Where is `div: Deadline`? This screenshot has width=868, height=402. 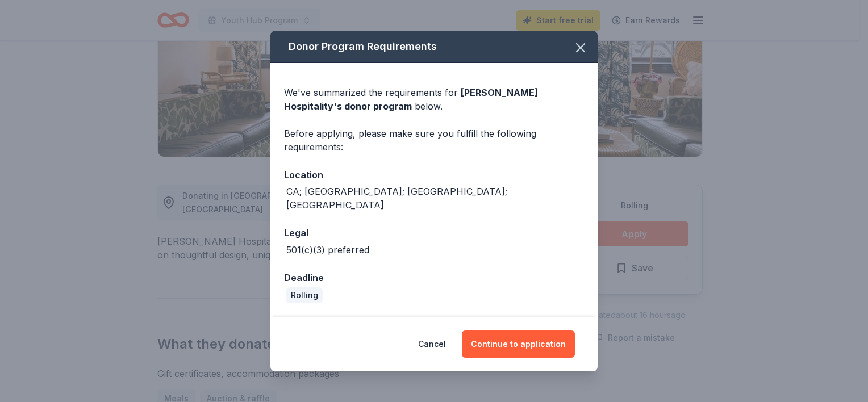
div: Deadline is located at coordinates (434, 277).